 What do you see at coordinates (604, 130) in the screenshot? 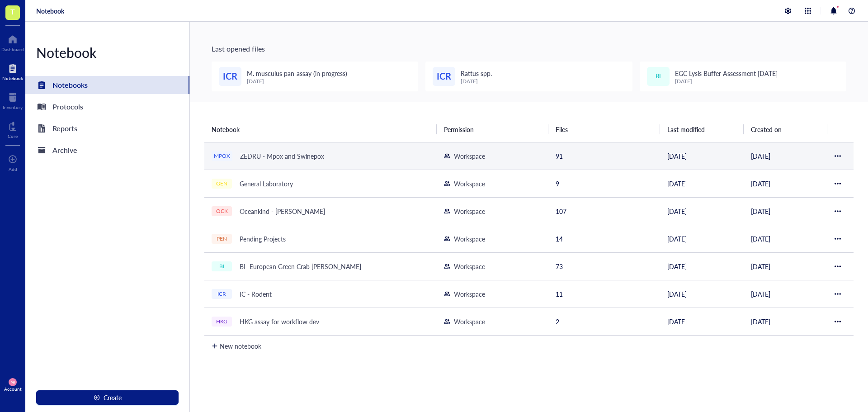
I see `th: Files` at bounding box center [604, 130].